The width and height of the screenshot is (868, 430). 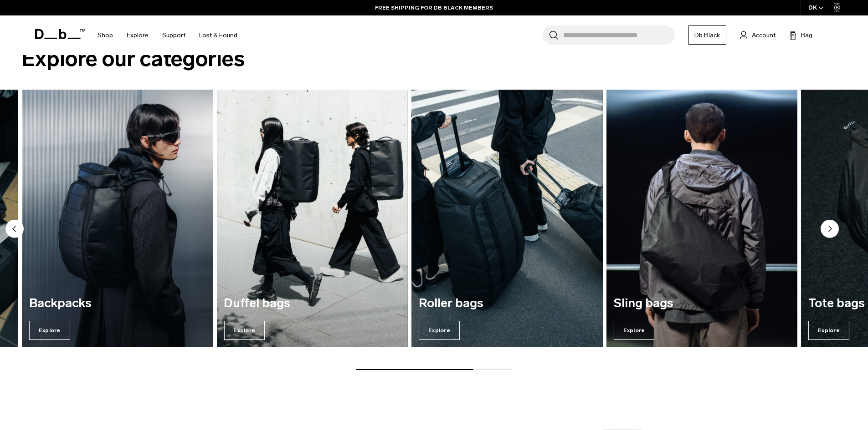 What do you see at coordinates (701, 219) in the screenshot?
I see `div: 6 / 7` at bounding box center [701, 219].